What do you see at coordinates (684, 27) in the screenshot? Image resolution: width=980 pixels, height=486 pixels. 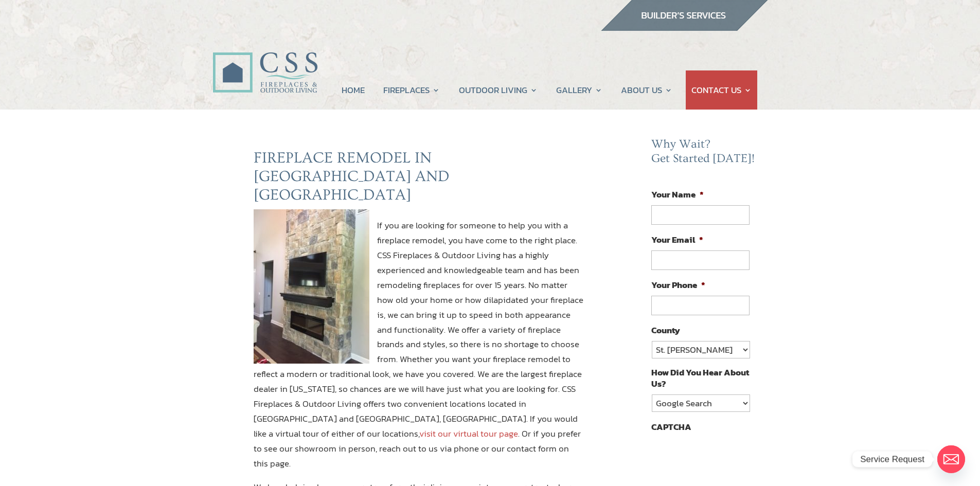 I see `a: builder services construction supply` at bounding box center [684, 27].